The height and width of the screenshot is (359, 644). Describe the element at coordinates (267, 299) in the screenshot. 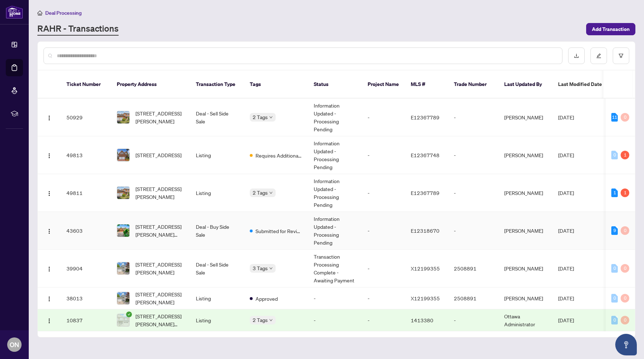

I see `span: Approved` at that location.